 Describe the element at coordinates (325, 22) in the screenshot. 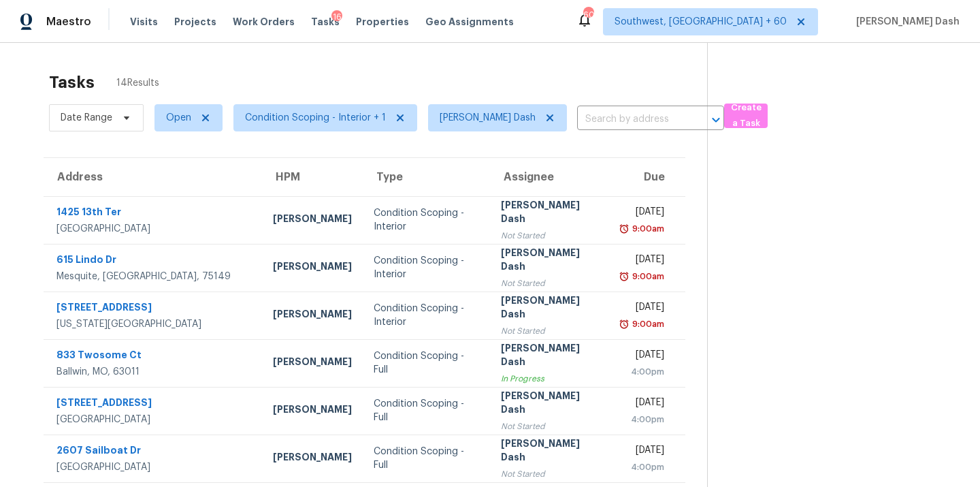

I see `span: Tasks` at that location.